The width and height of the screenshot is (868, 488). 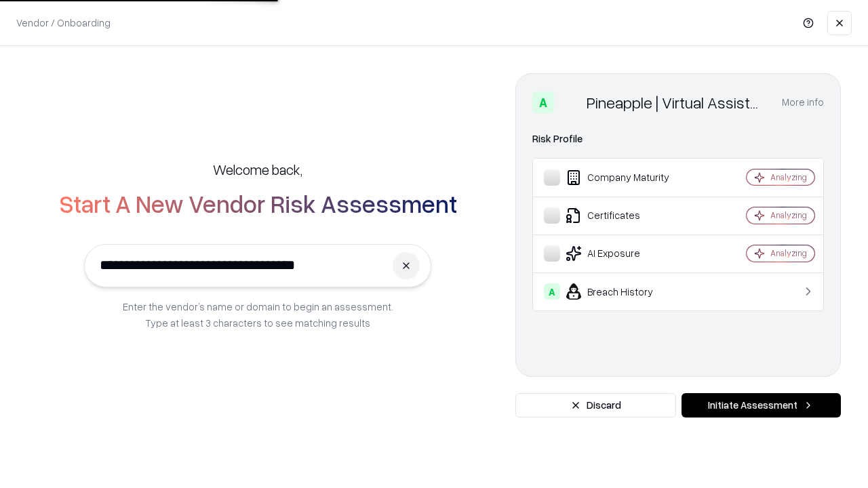 What do you see at coordinates (624, 216) in the screenshot?
I see `div: Certificates` at bounding box center [624, 216].